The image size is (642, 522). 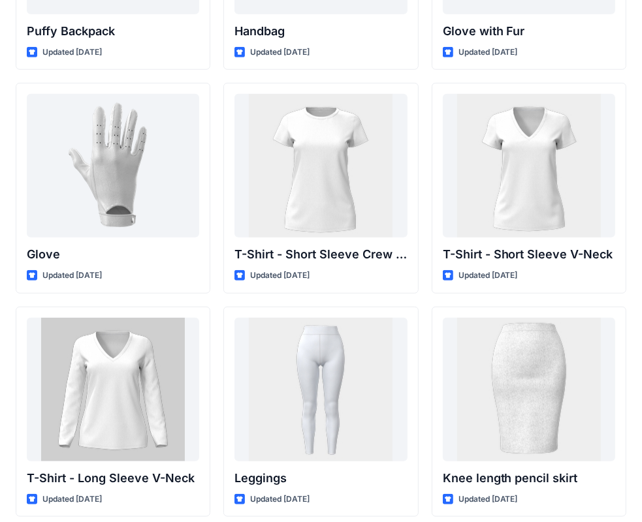 What do you see at coordinates (529, 390) in the screenshot?
I see `a: Knee length pencil skirt` at bounding box center [529, 390].